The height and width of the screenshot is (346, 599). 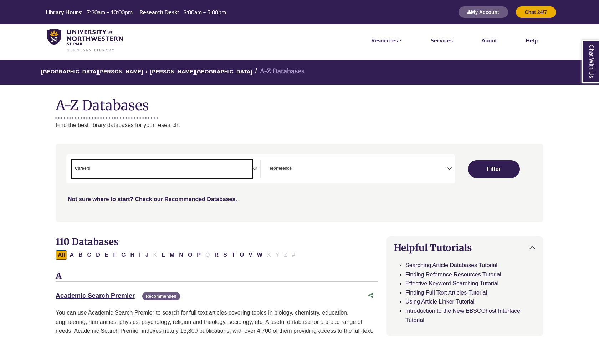 What do you see at coordinates (465, 247) in the screenshot?
I see `button: Helpful Tutorials` at bounding box center [465, 247].